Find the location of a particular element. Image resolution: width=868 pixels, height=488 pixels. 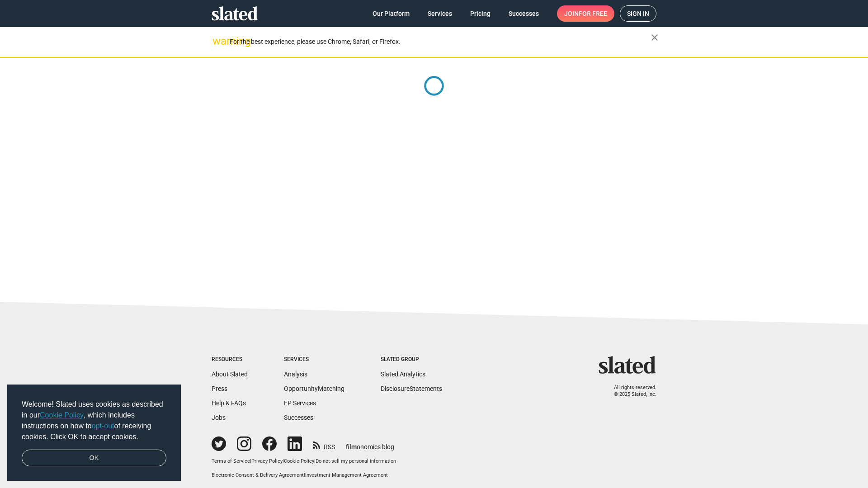

a: Analysis is located at coordinates (295, 374).